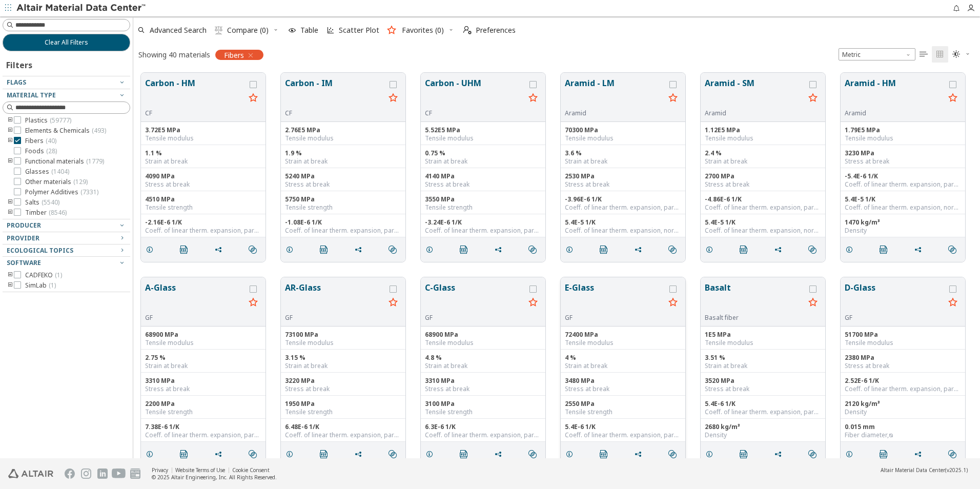 The height and width of the screenshot is (489, 980). I want to click on div: 0.015 mm, so click(903, 427).